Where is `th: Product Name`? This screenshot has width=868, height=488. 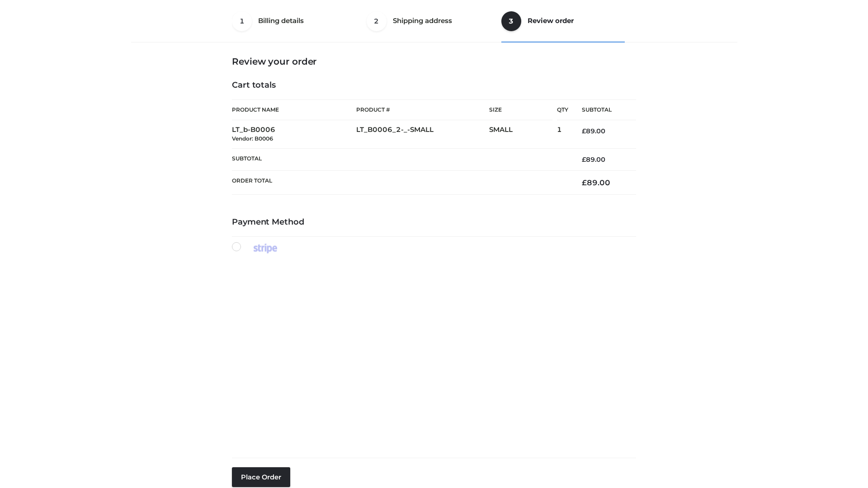
th: Product Name is located at coordinates (294, 110).